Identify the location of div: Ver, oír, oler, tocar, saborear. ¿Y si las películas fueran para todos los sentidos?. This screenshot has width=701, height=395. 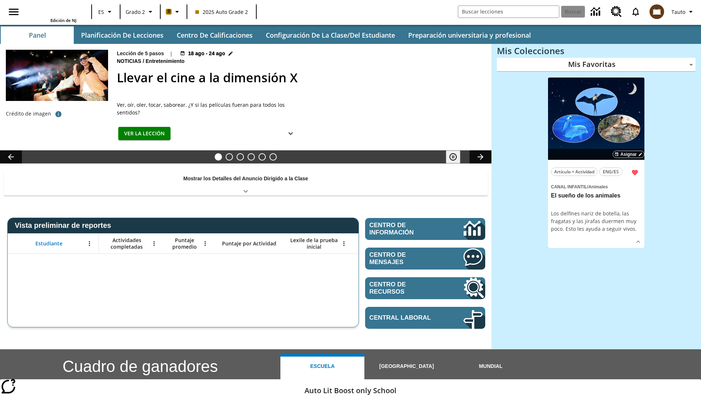
(208, 109).